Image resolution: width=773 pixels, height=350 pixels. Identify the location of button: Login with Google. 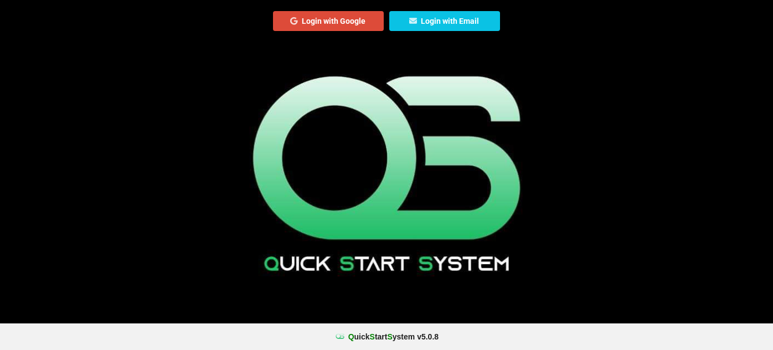
(328, 21).